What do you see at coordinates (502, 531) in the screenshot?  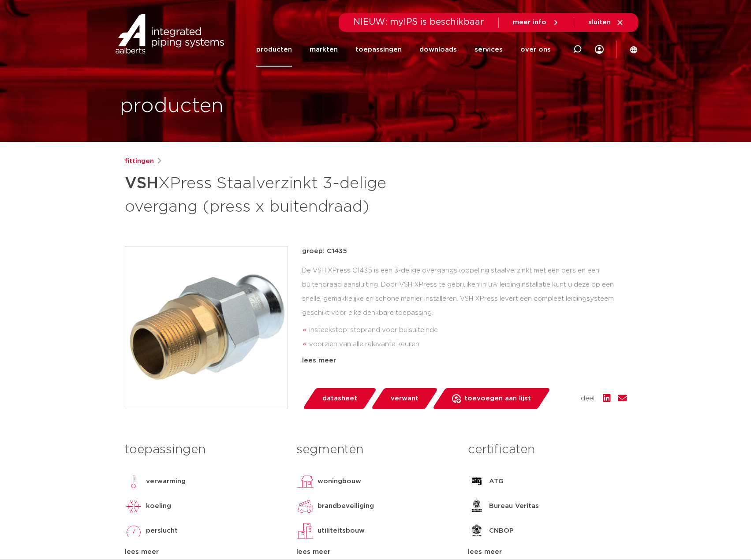 I see `p: CNBOP` at bounding box center [502, 531].